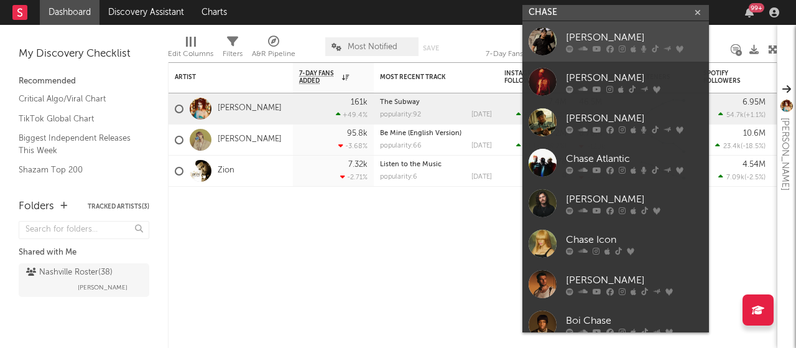 This screenshot has width=796, height=348. What do you see at coordinates (78, 144) in the screenshot?
I see `a: Biggest Independent Releases This Week` at bounding box center [78, 144].